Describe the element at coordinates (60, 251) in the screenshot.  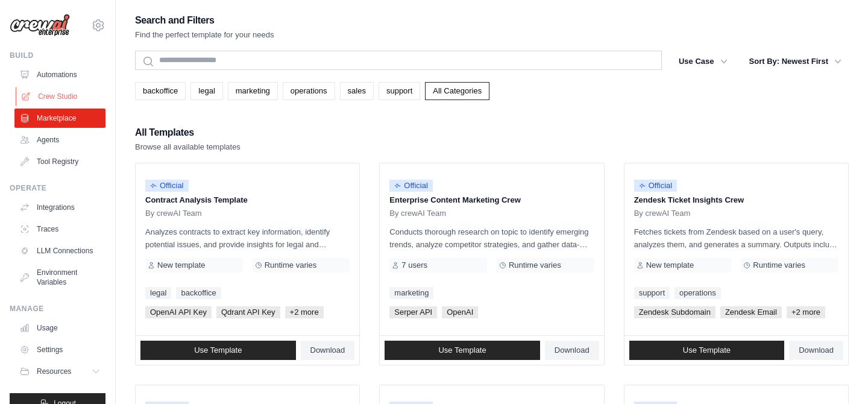
I see `a: LLM Connections` at that location.